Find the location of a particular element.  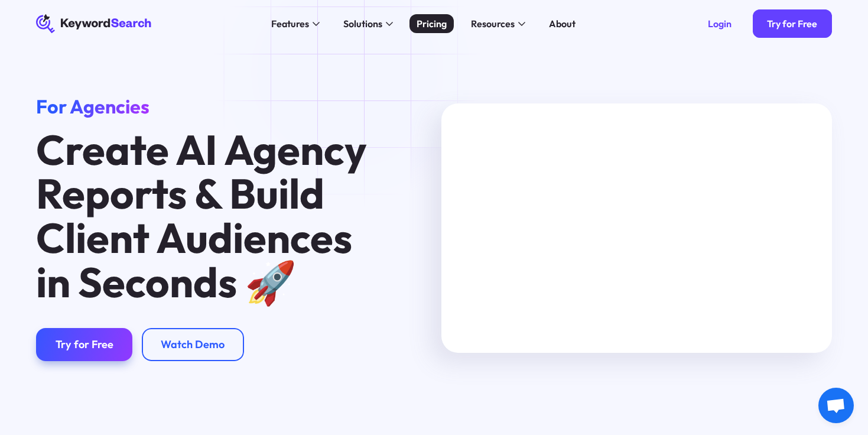

a: Pricing is located at coordinates (432, 24).